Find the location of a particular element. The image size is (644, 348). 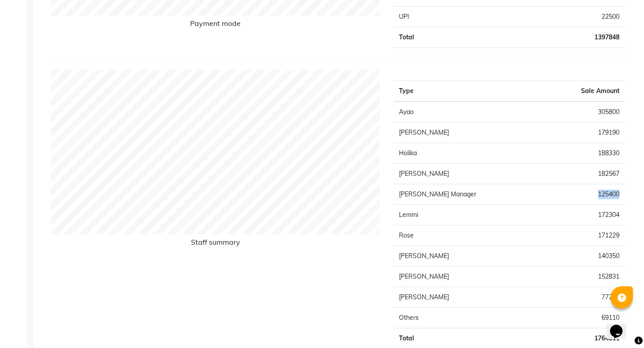

h6: Staff summary is located at coordinates (216, 243).